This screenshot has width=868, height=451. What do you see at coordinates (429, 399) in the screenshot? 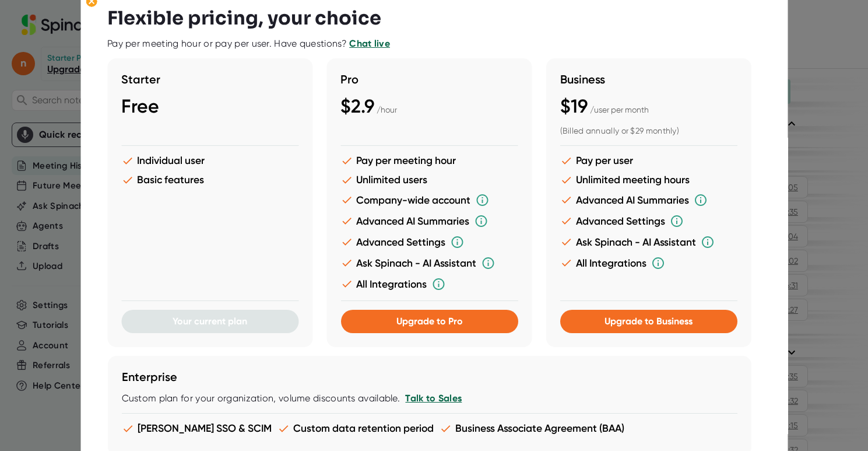
I see `div: Custom plan for your organization, volume discounts available.` at bounding box center [429, 399].